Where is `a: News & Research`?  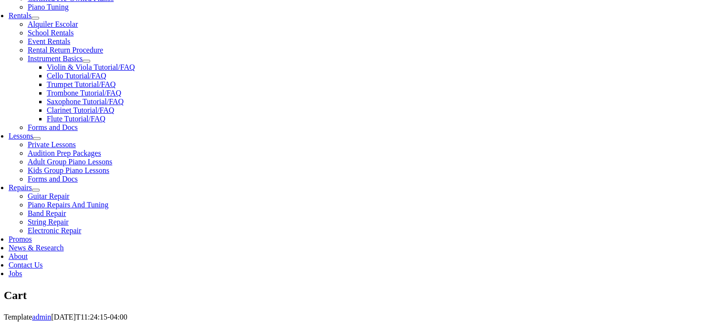 a: News & Research is located at coordinates (36, 247).